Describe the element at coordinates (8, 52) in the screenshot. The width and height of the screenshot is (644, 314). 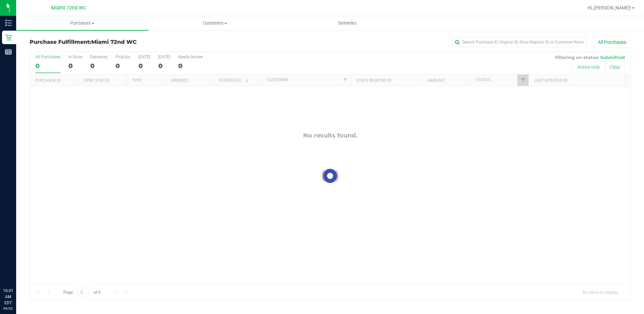
I see `inline-svg: Reports` at that location.